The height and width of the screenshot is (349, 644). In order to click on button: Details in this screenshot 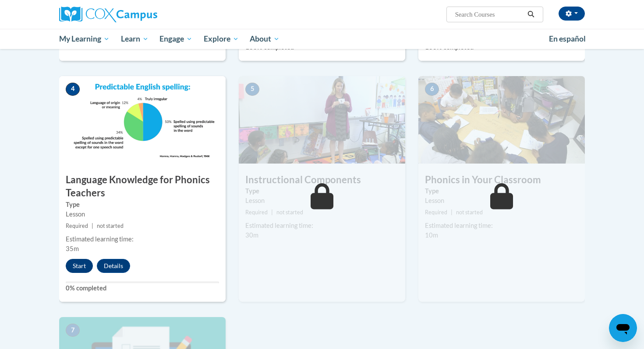, I will do `click(113, 266)`.